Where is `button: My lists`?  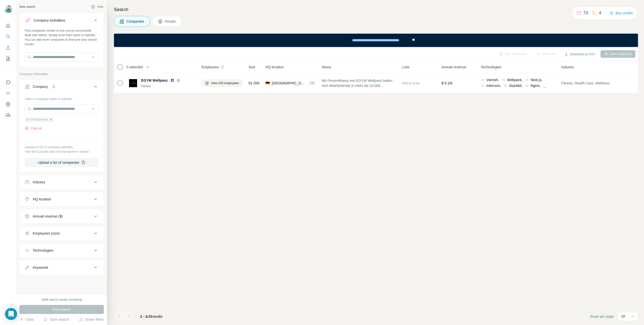
button: My lists is located at coordinates (8, 59).